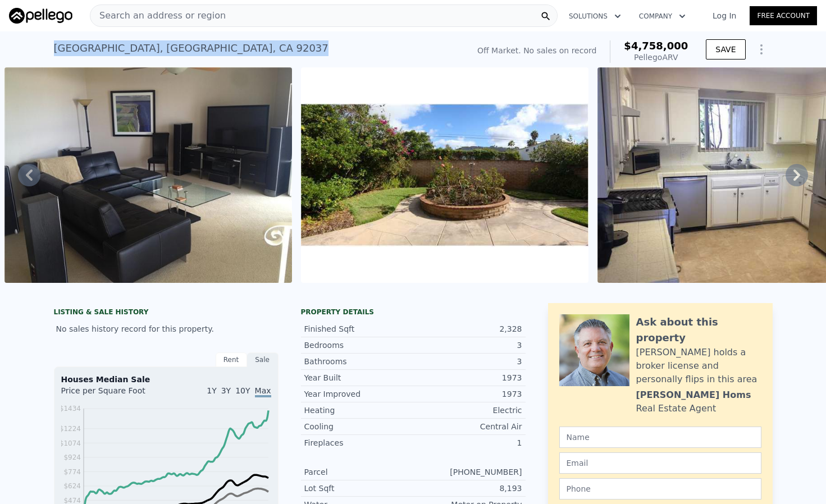  Describe the element at coordinates (40, 16) in the screenshot. I see `img: Pellego` at that location.